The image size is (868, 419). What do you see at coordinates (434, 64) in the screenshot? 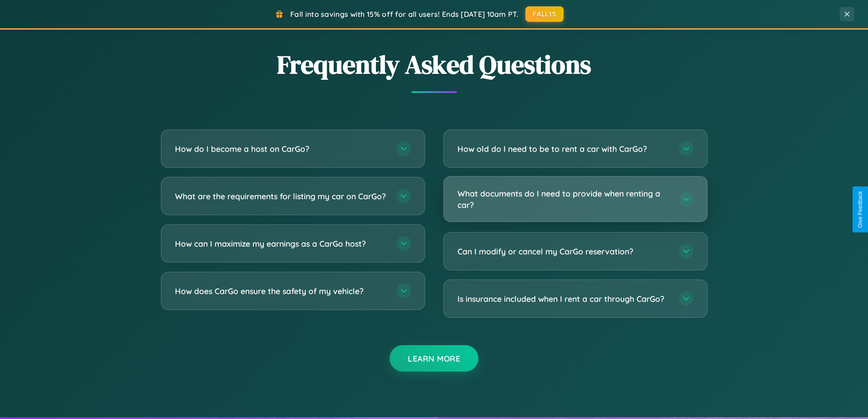
I see `h2: Frequently Asked Questions` at bounding box center [434, 64].